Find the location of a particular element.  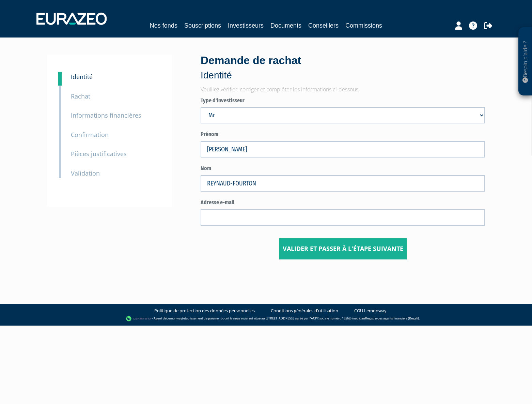

a: Politique de protection des données personnelles is located at coordinates (204, 310).